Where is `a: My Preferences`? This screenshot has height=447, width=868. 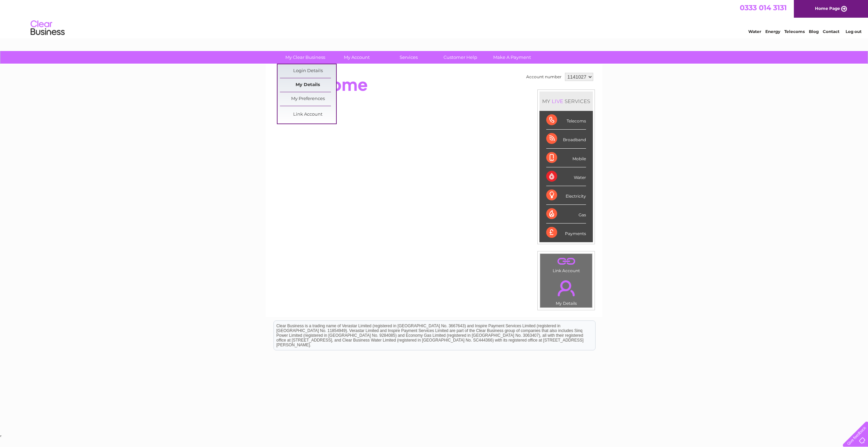
a: My Preferences is located at coordinates (308, 99).